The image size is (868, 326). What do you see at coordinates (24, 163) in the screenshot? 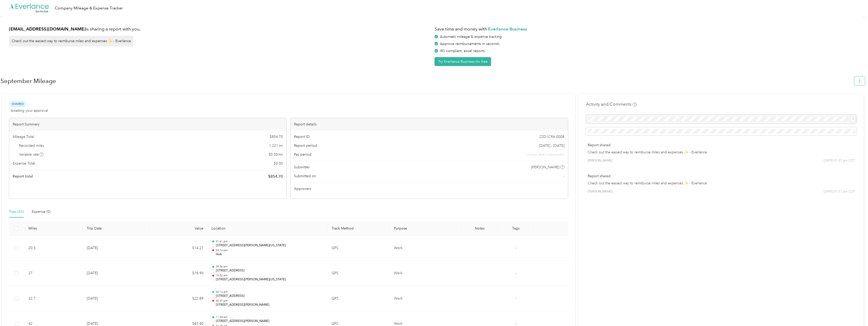
I see `span: Expense Total` at bounding box center [24, 163].